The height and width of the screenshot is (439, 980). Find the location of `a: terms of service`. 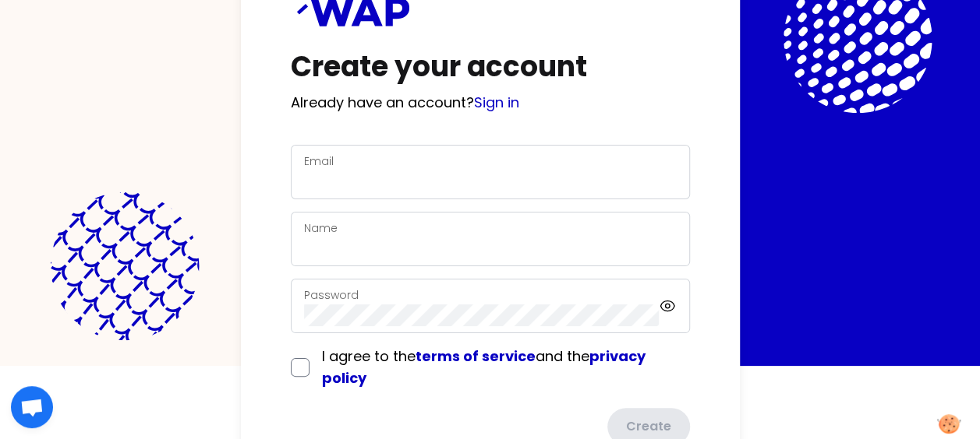

a: terms of service is located at coordinates (476, 356).